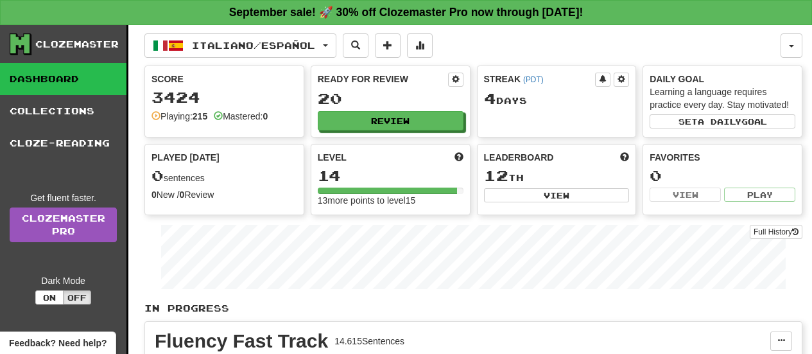 The image size is (812, 354). Describe the element at coordinates (383, 79) in the screenshot. I see `div: Ready for Review` at that location.